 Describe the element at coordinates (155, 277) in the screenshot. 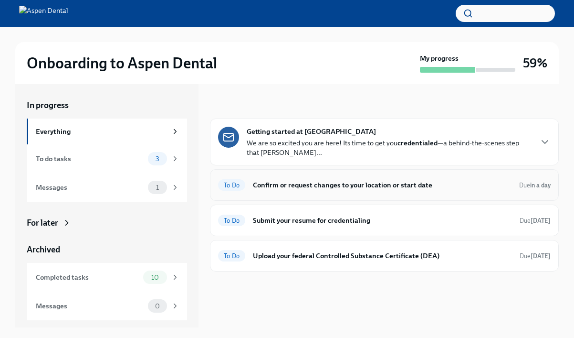

I see `span: 10` at that location.